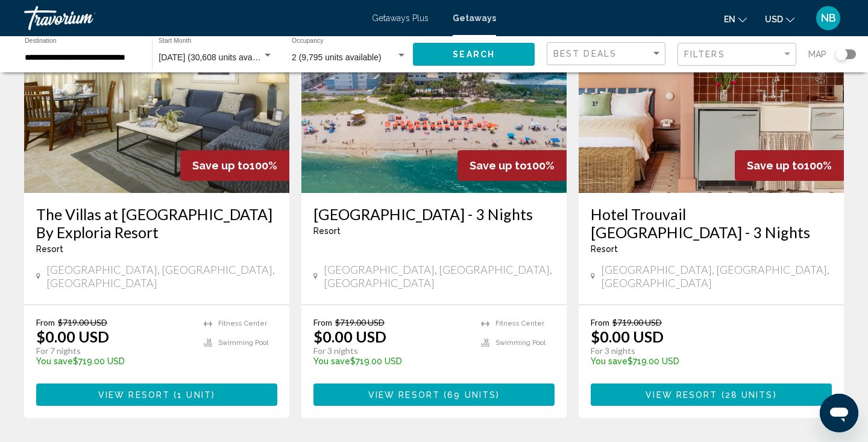  What do you see at coordinates (194, 395) in the screenshot?
I see `span: 1 unit` at bounding box center [194, 395].